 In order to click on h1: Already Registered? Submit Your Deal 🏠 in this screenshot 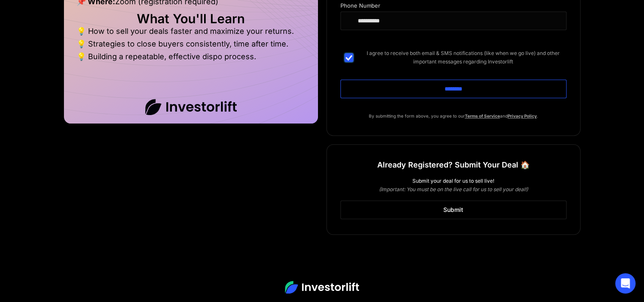, I will do `click(453, 165)`.